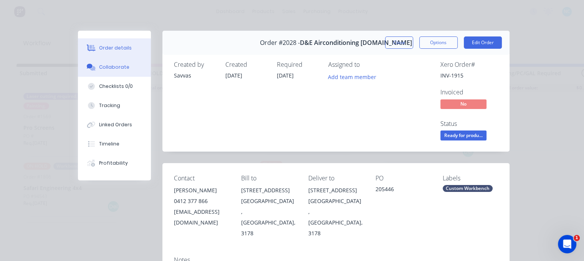 This screenshot has height=261, width=584. What do you see at coordinates (468, 189) in the screenshot?
I see `div: Custom Workbench` at bounding box center [468, 189].